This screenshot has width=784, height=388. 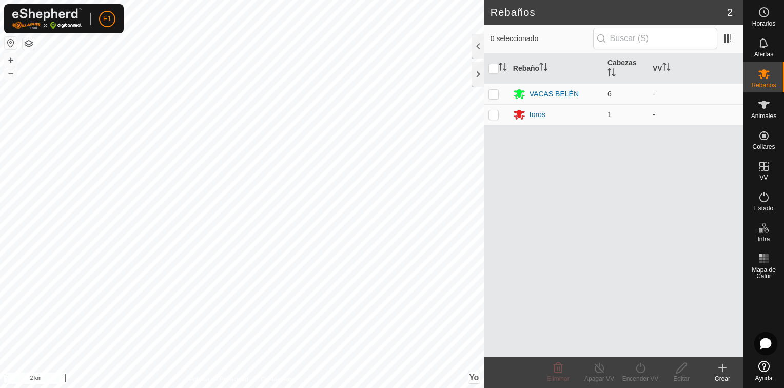 What do you see at coordinates (657, 68) in the screenshot?
I see `font: VV` at bounding box center [657, 68].